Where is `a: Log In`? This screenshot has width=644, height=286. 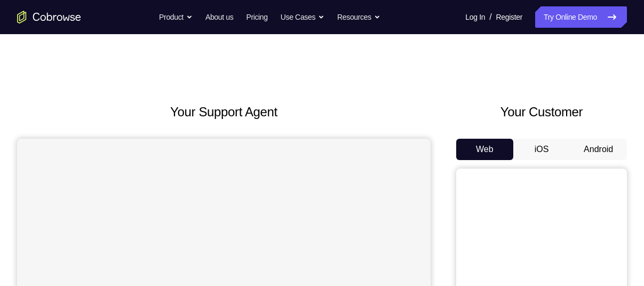
a: Log In is located at coordinates (475, 17).